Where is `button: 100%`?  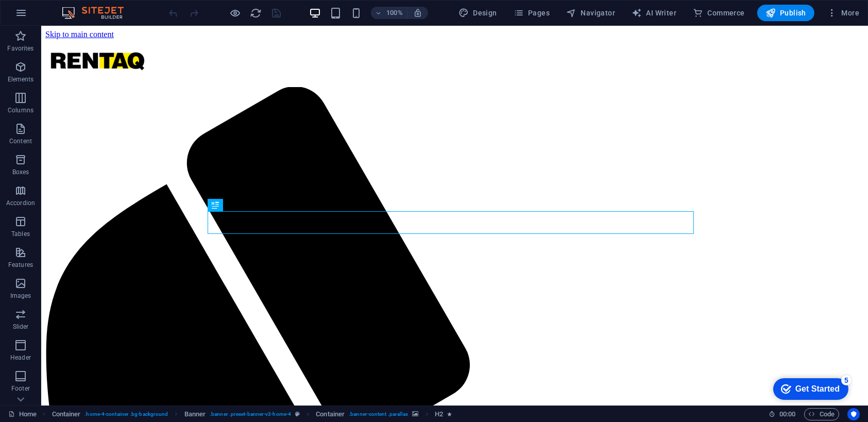 button: 100% is located at coordinates (389, 13).